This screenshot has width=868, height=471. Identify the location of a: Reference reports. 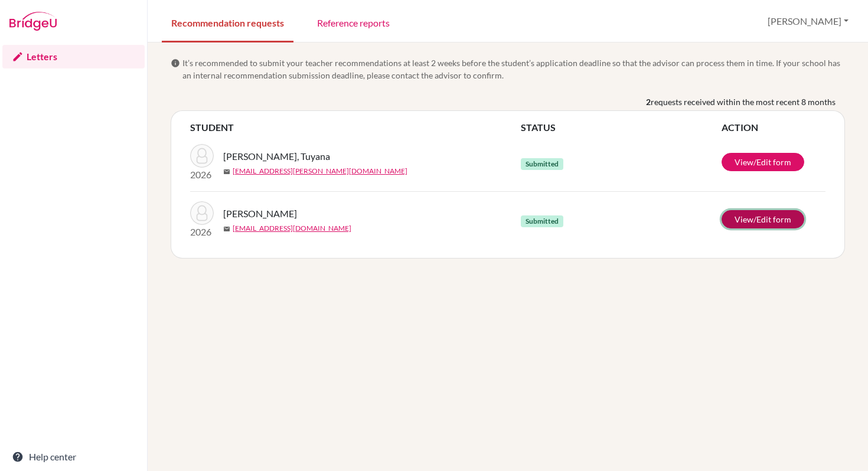
(353, 22).